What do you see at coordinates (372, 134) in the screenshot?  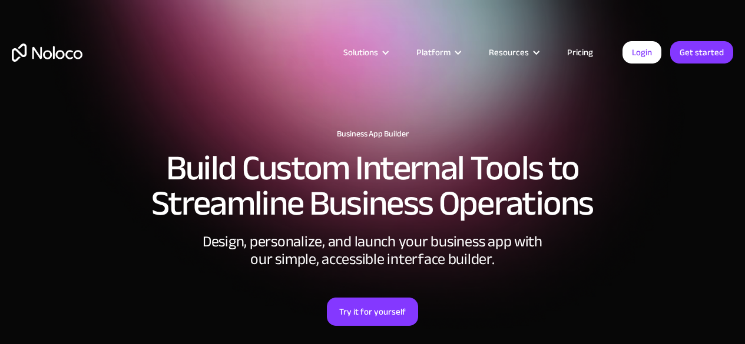 I see `h1: Business App Builder` at bounding box center [372, 134].